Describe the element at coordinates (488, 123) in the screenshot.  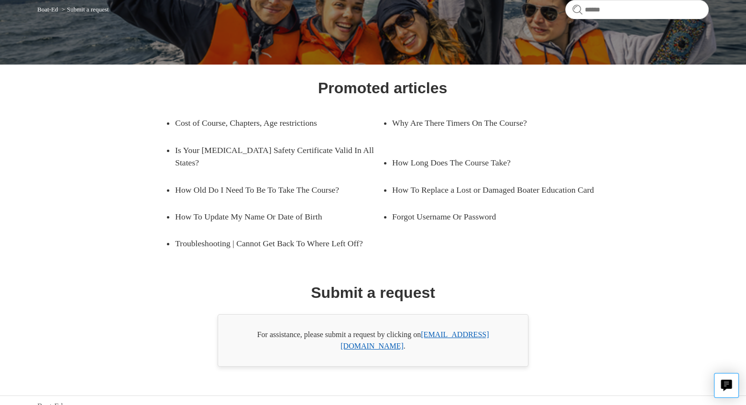
I see `a: Why Are There Timers On The Course?` at that location.